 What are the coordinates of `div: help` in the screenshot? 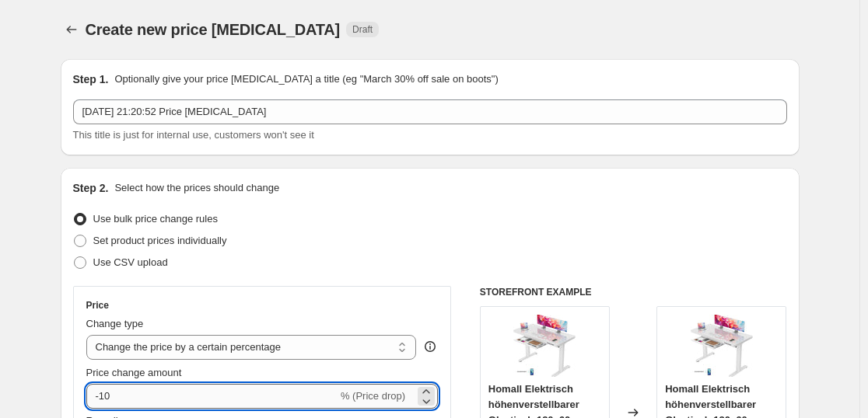 It's located at (430, 347).